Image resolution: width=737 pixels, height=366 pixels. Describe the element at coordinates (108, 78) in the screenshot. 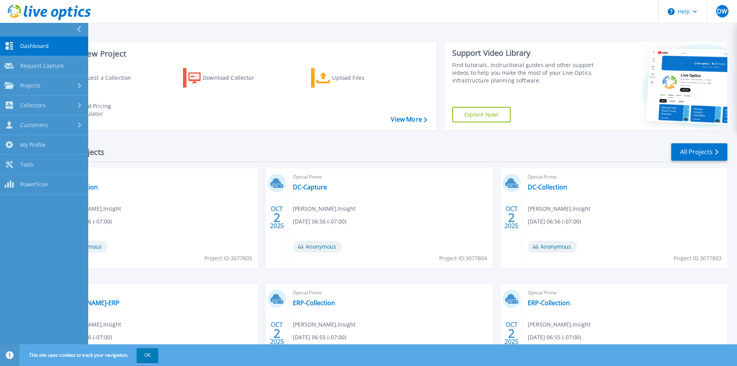

I see `div: Request a Collection` at that location.